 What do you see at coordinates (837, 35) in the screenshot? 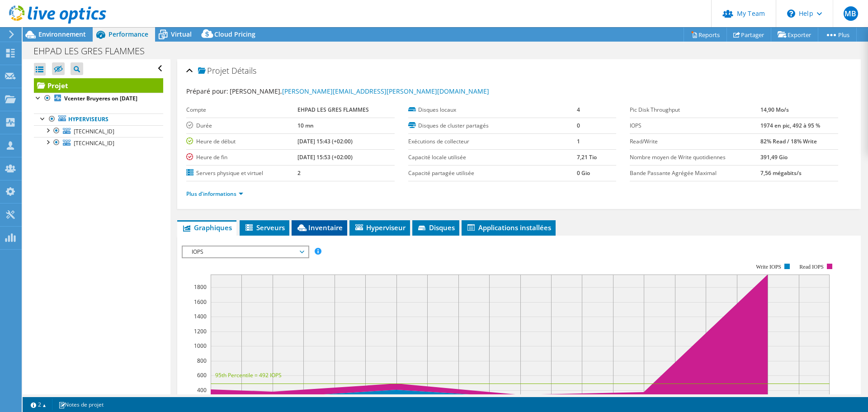
I see `a: Plus` at bounding box center [837, 35].